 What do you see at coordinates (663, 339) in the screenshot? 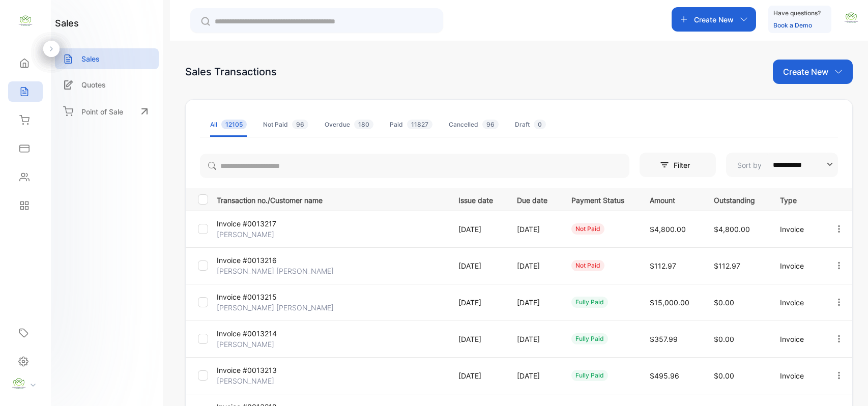
I see `span: $357.99` at bounding box center [663, 339].